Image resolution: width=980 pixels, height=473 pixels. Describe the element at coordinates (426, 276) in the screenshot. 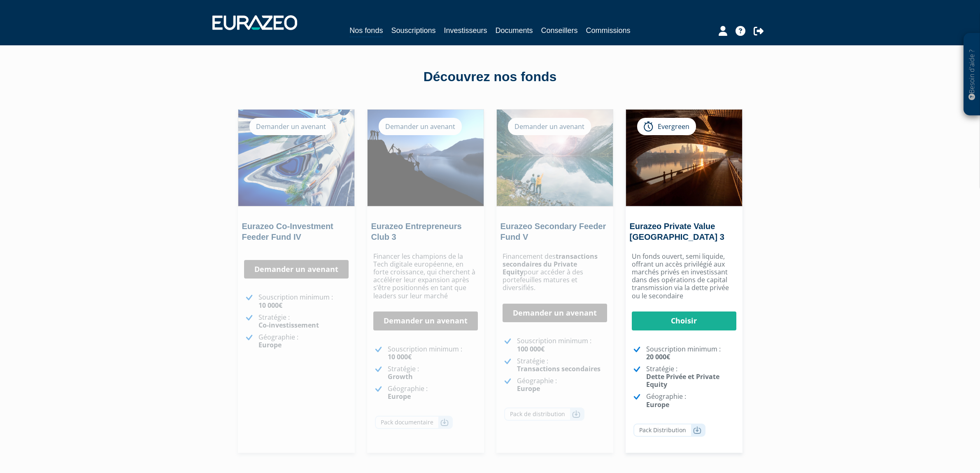

I see `p: Financer les champions de la Tech digitale européenne, en forte croissance, qui cherchent à accél...` at that location.